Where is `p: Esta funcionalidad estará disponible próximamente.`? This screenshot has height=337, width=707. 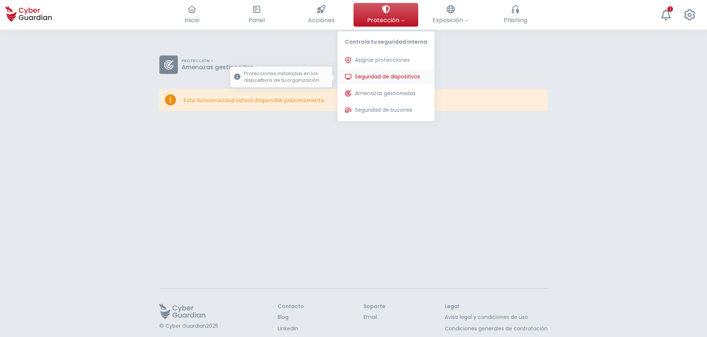
p: Esta funcionalidad estará disponible próximamente. is located at coordinates (254, 100).